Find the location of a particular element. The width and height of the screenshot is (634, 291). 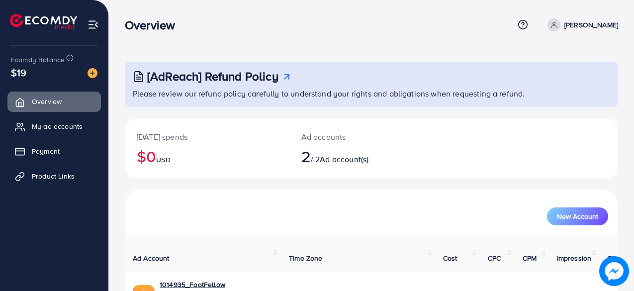

p: Ad accounts is located at coordinates (351, 137).